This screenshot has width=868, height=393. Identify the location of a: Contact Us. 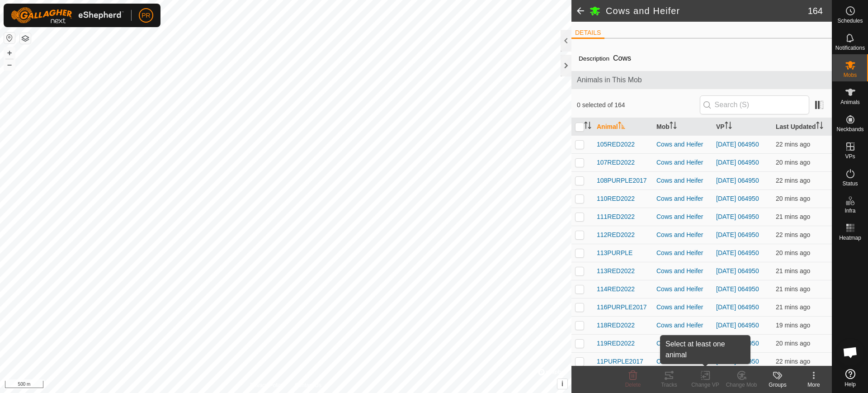
(308, 386).